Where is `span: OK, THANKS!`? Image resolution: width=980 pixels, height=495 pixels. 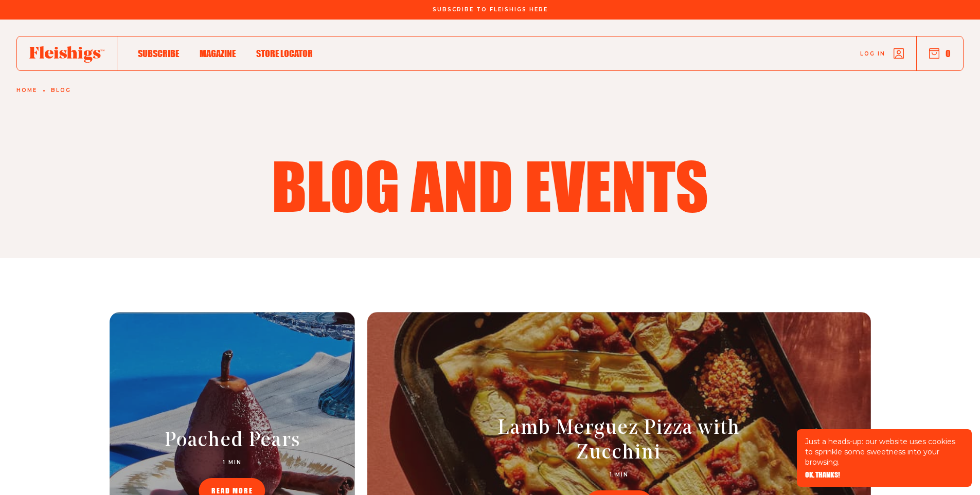 span: OK, THANKS! is located at coordinates (823, 475).